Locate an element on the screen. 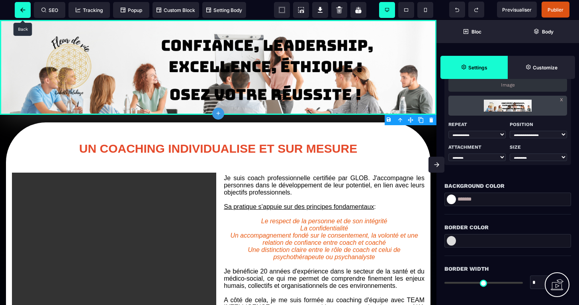 The image size is (579, 305). strong: Body is located at coordinates (547, 31).